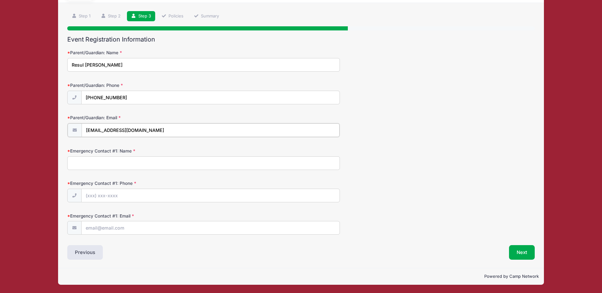 The height and width of the screenshot is (293, 602). What do you see at coordinates (172, 16) in the screenshot?
I see `a: Policies` at bounding box center [172, 16].